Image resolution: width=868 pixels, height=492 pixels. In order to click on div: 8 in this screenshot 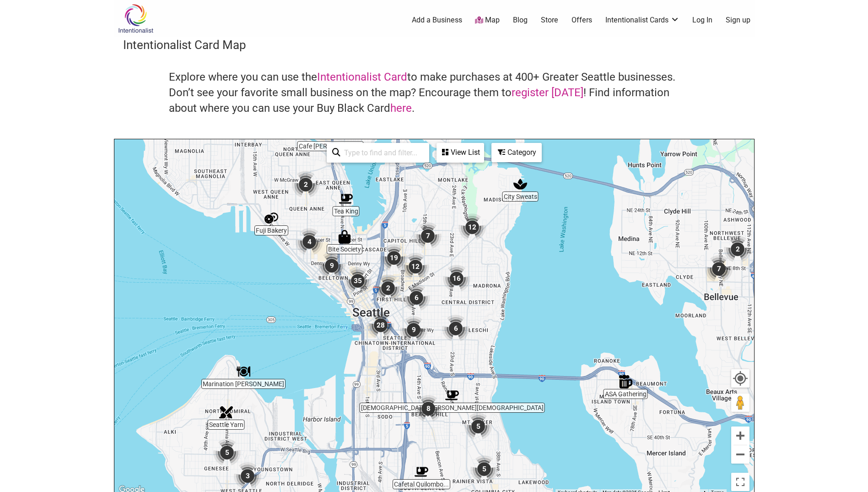, I will do `click(428, 409)`.